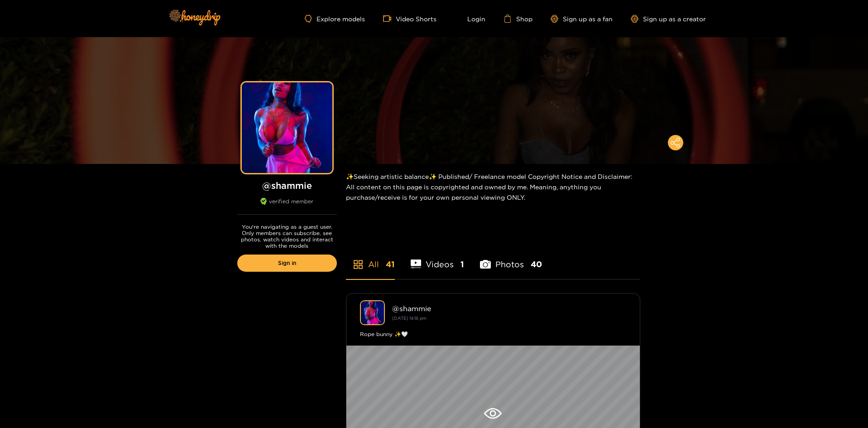 Image resolution: width=868 pixels, height=428 pixels. Describe the element at coordinates (370, 258) in the screenshot. I see `li: All` at that location.